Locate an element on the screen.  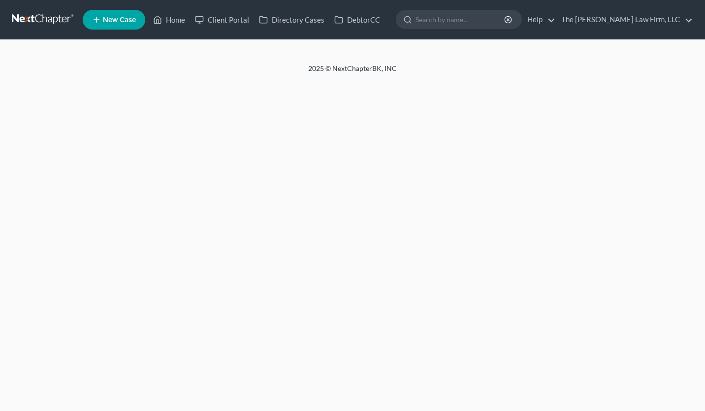
span: New Case is located at coordinates (119, 20).